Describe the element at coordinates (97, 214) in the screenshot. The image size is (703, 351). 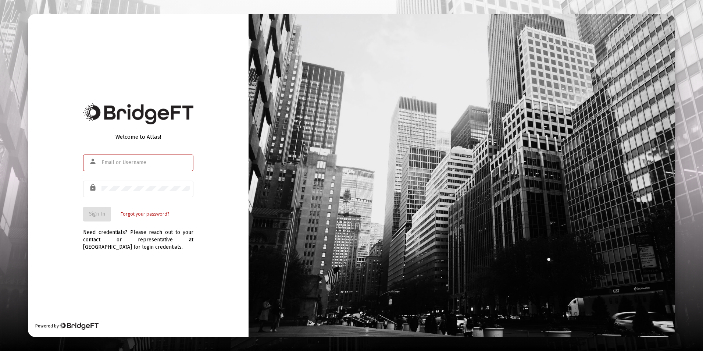
I see `span: Sign In` at that location.